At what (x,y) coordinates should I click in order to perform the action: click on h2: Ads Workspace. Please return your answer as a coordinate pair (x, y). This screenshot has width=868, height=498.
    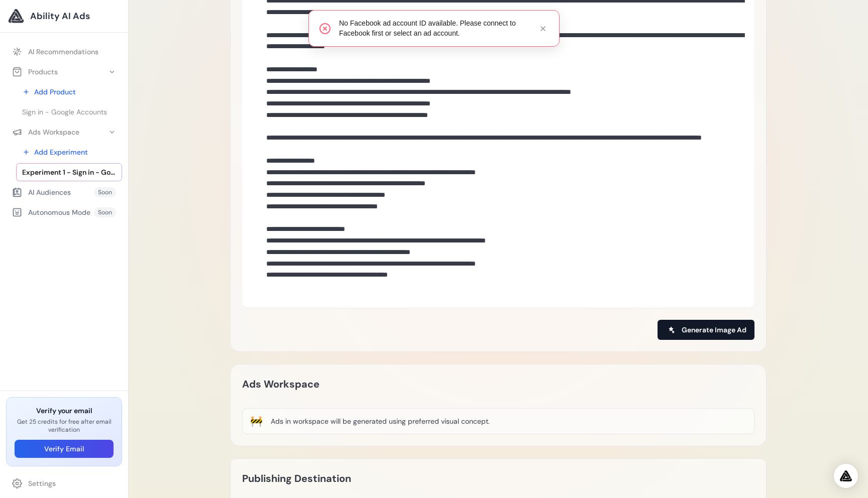
    Looking at the image, I should click on (281, 384).